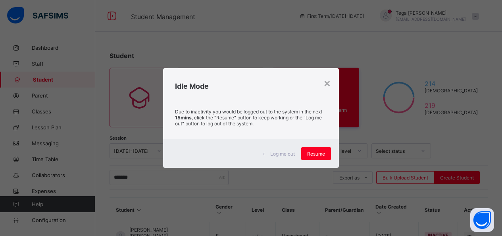 Image resolution: width=502 pixels, height=236 pixels. What do you see at coordinates (251, 86) in the screenshot?
I see `h2: Idle Mode` at bounding box center [251, 86].